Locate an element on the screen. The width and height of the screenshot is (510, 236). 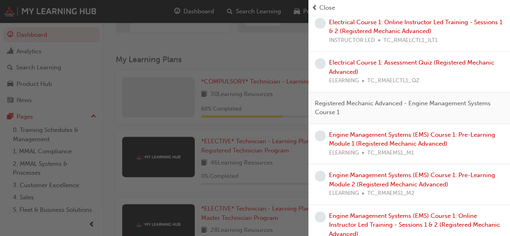
span: Close is located at coordinates (327, 8).